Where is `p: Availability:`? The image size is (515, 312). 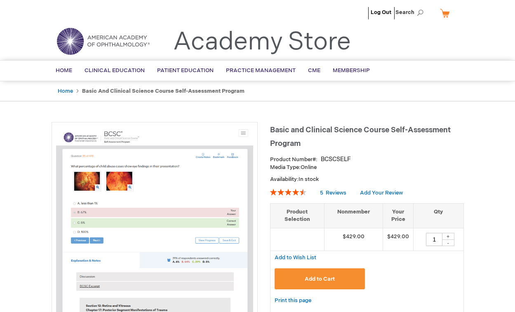
p: Availability: is located at coordinates (367, 179).